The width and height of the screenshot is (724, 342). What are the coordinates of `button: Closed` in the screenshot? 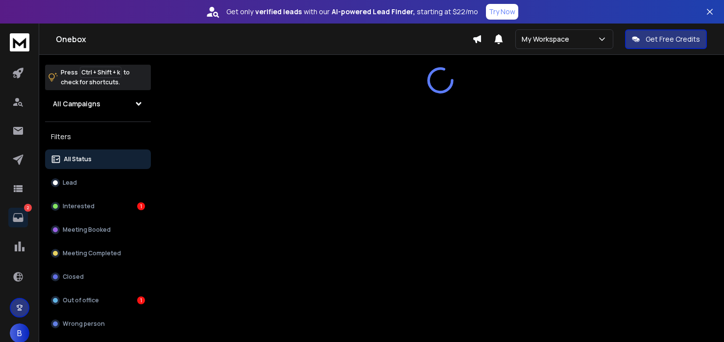 It's located at (98, 277).